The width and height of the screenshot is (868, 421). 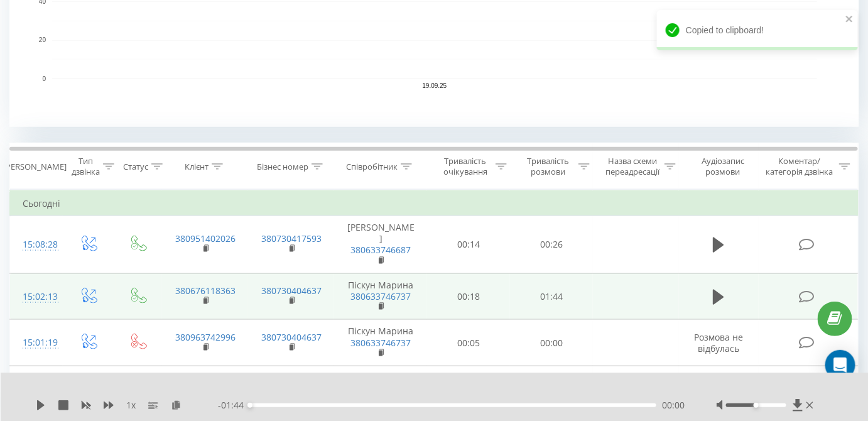 I want to click on div: Коментар/категорія дзвінка, so click(x=799, y=166).